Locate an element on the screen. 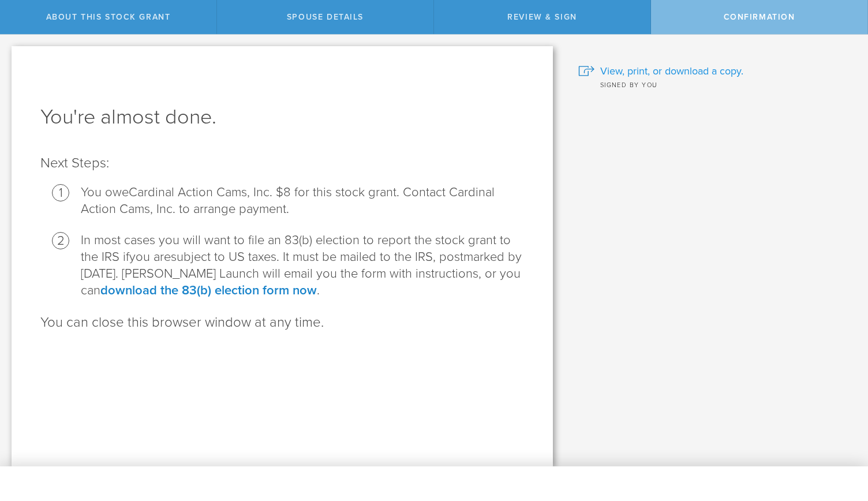 The width and height of the screenshot is (868, 501). span: View, print, or download a copy. is located at coordinates (672, 71).